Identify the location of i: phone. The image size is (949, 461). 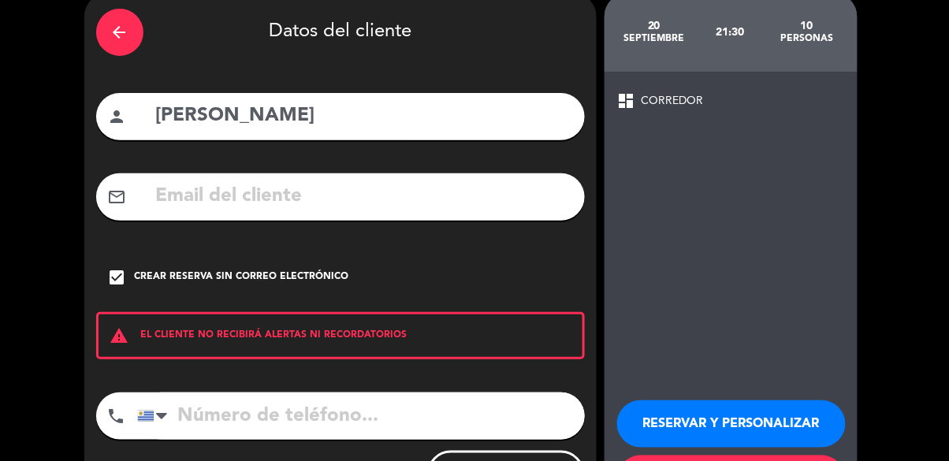
(117, 416).